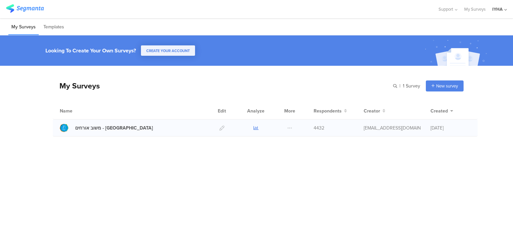 The width and height of the screenshot is (513, 232). I want to click on span: Respondents, so click(328, 111).